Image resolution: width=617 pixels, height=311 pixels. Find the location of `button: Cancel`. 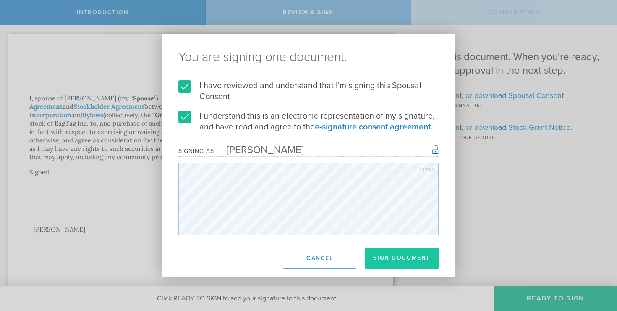

button: Cancel is located at coordinates (319, 258).